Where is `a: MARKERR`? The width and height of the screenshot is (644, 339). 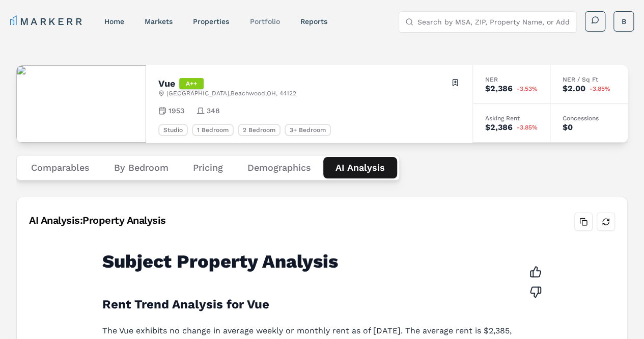
a: MARKERR is located at coordinates (47, 21).